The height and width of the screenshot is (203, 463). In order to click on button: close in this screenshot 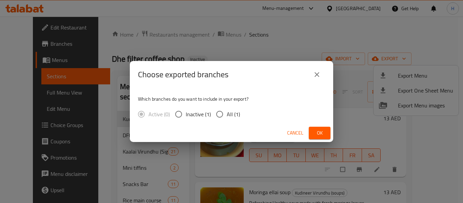, I will do `click(317, 75)`.